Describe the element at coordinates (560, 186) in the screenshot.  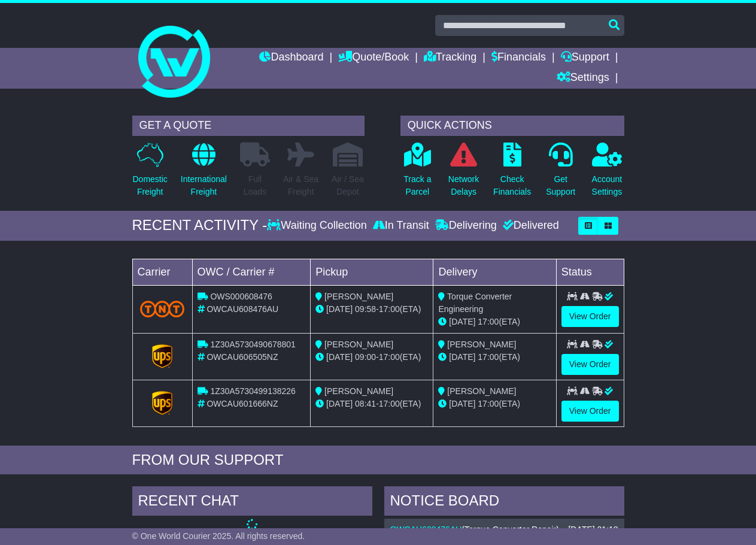
I see `p: Get Support` at that location.